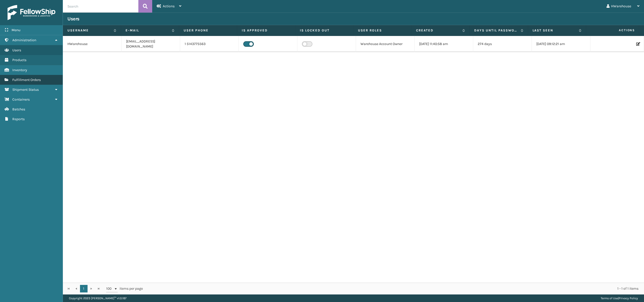  What do you see at coordinates (31, 13) in the screenshot?
I see `img: logo` at bounding box center [31, 13].